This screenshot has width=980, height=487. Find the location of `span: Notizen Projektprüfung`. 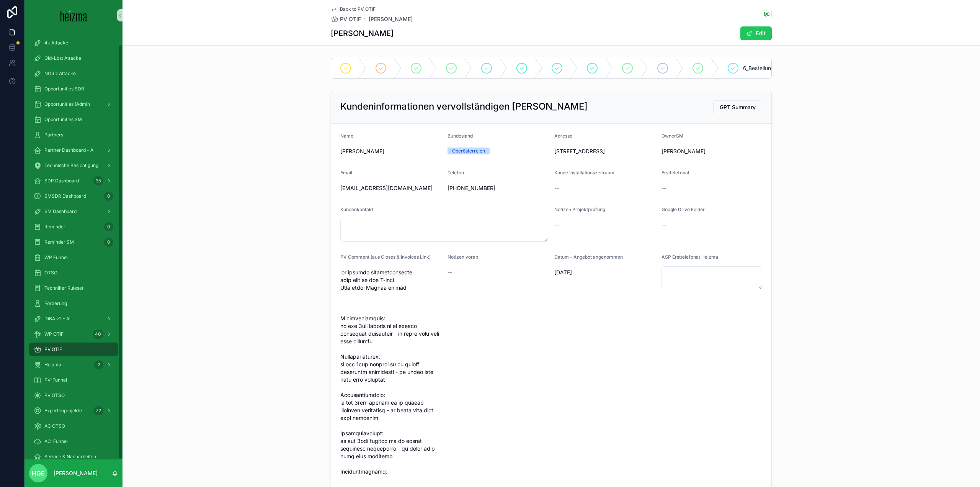

span: Notizen Projektprüfung is located at coordinates (580, 209).